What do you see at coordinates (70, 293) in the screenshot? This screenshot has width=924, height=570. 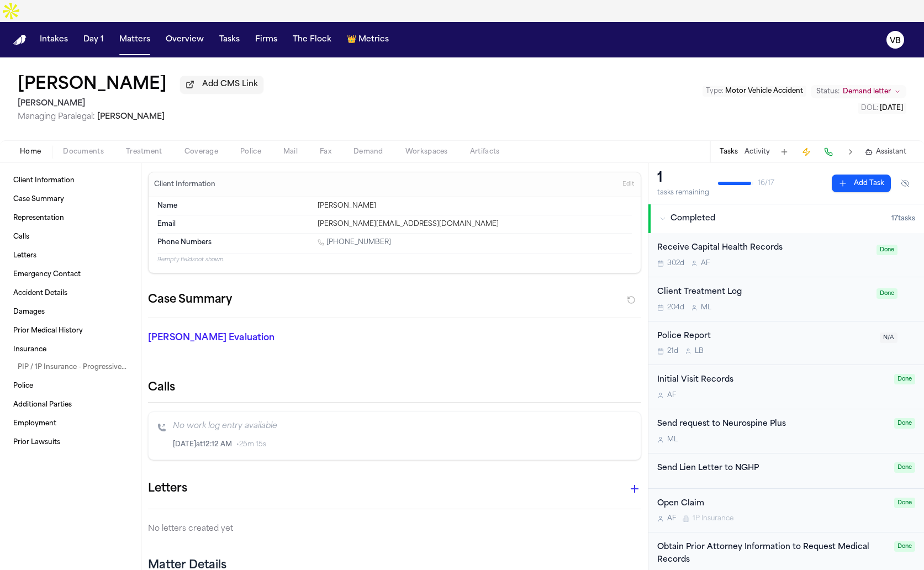 I see `a: Accident Details` at bounding box center [70, 293].